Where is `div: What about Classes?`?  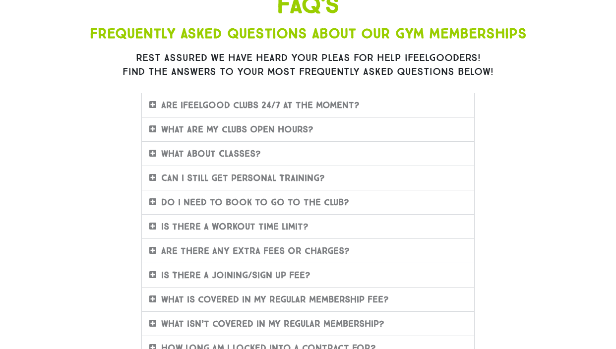
div: What about Classes? is located at coordinates (308, 154).